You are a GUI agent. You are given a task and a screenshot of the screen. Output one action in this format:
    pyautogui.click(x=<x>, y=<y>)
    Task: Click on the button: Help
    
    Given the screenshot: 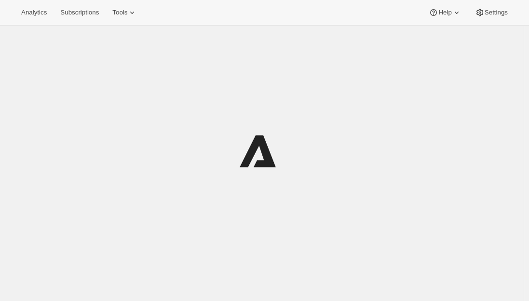 What is the action you would take?
    pyautogui.click(x=445, y=13)
    